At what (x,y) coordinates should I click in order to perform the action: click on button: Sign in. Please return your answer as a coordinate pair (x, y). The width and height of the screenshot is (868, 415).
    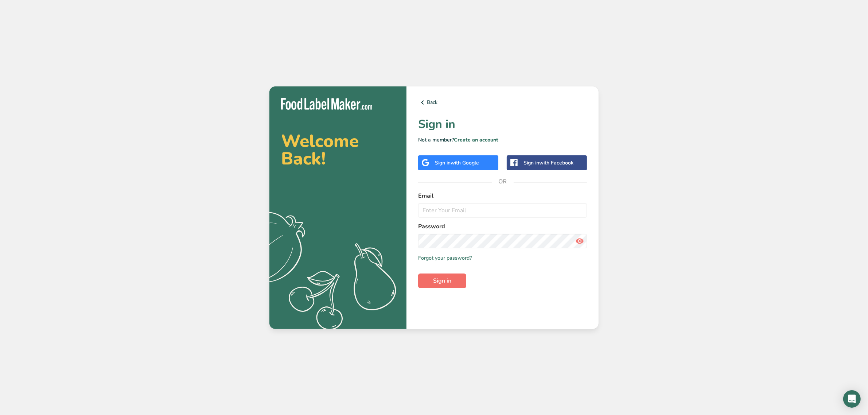
    Looking at the image, I should click on (442, 281).